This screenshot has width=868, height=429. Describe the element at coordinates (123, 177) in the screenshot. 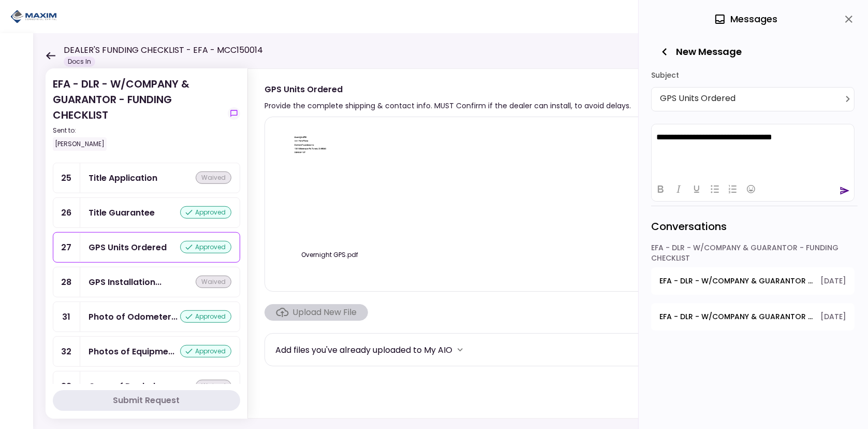

I see `div: Title Application` at that location.